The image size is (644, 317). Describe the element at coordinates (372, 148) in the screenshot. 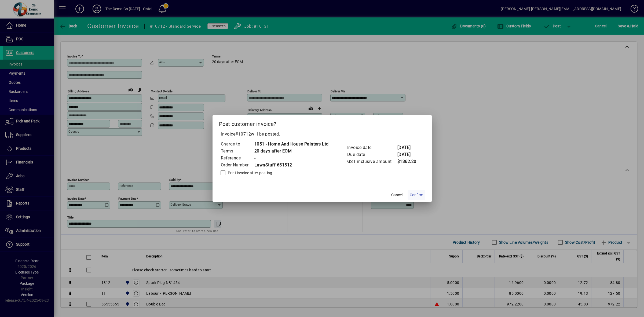

I see `td: Invoice date` at that location.